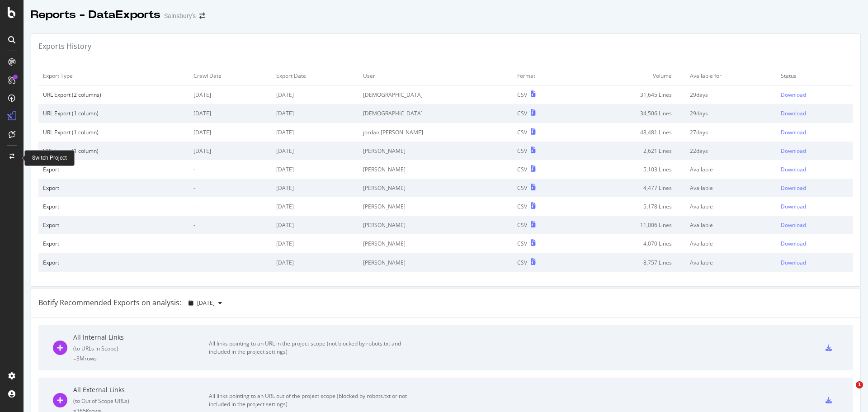  Describe the element at coordinates (110, 302) in the screenshot. I see `div: Botify Recommended Exports on analysis:` at that location.